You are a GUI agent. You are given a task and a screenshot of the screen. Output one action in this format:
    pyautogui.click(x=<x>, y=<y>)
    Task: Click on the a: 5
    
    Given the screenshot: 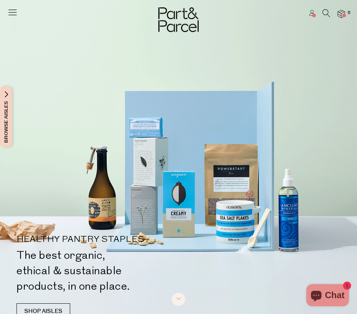 What is the action you would take?
    pyautogui.click(x=341, y=14)
    